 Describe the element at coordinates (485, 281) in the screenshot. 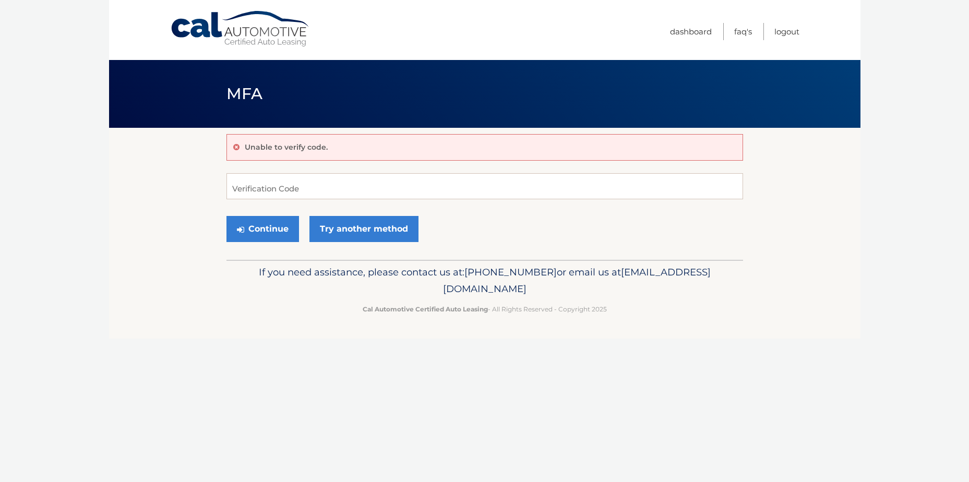

I see `p: If you need assistance, please contact us at: or email us at` at that location.